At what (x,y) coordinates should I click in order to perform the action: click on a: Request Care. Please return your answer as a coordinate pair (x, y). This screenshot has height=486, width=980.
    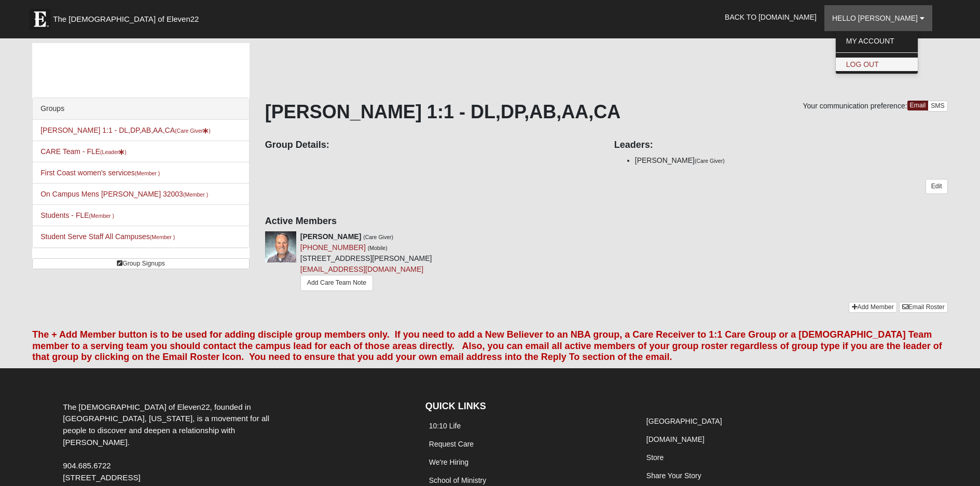
    Looking at the image, I should click on (451, 444).